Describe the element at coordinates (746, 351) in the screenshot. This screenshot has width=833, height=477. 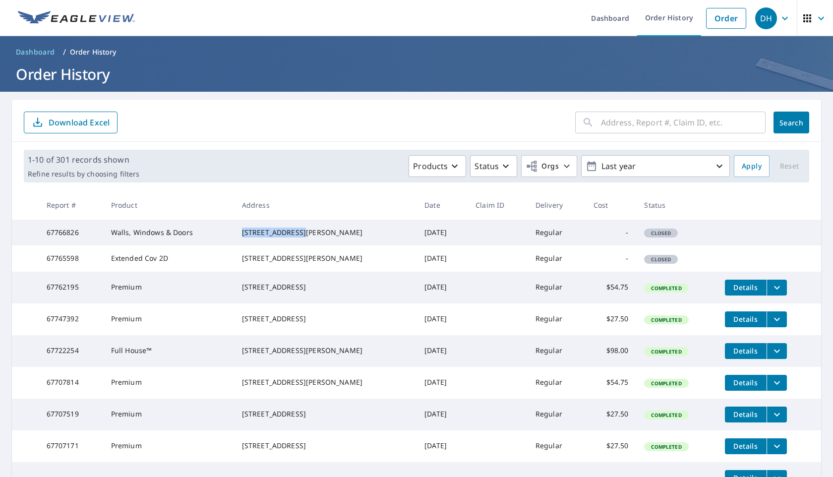
I see `button: detailsBtn-67722254` at that location.